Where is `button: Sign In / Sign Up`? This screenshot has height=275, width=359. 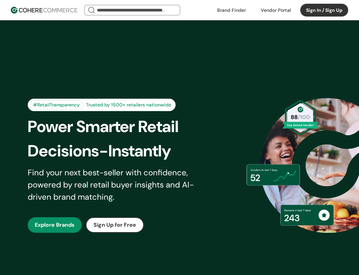
button: Sign In / Sign Up is located at coordinates (324, 10).